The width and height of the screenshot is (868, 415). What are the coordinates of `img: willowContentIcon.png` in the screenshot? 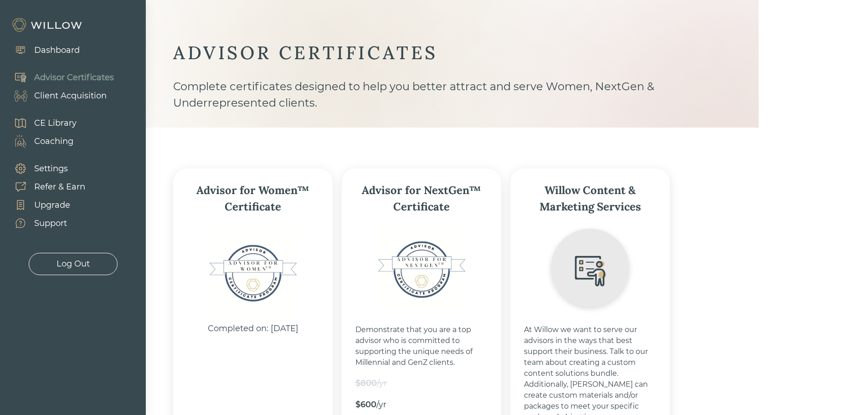 It's located at (590, 269).